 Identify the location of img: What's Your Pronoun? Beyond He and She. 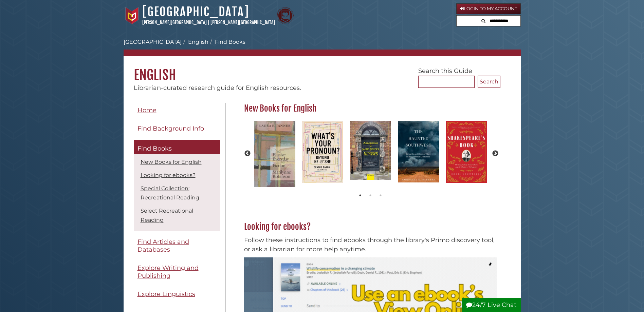
(323, 152).